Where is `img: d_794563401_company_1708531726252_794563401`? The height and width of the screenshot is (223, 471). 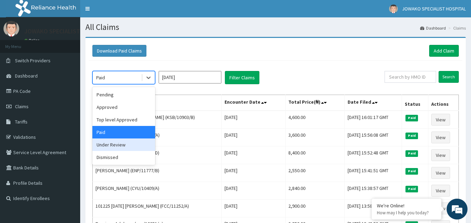 img: d_794563401_company_1708531726252_794563401 is located at coordinates (21, 44).